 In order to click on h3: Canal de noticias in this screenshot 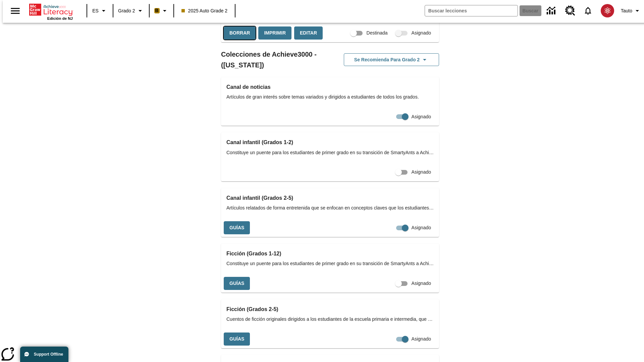, I will do `click(330, 87)`.